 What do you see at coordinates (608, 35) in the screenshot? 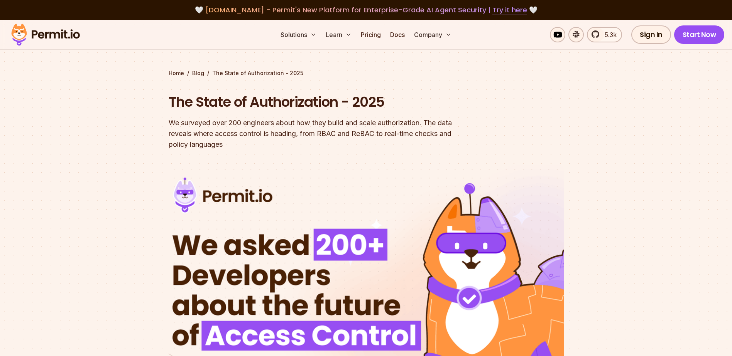
I see `span: 5.3k` at bounding box center [608, 35].